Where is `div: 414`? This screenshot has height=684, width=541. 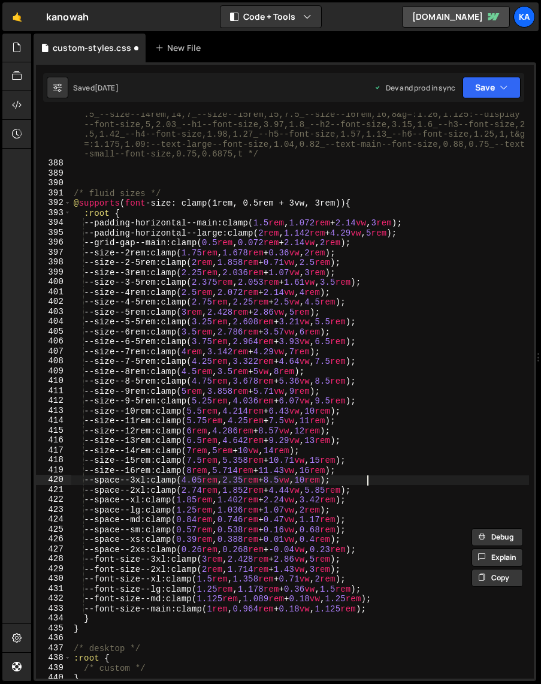
div: 414 is located at coordinates (53, 420).